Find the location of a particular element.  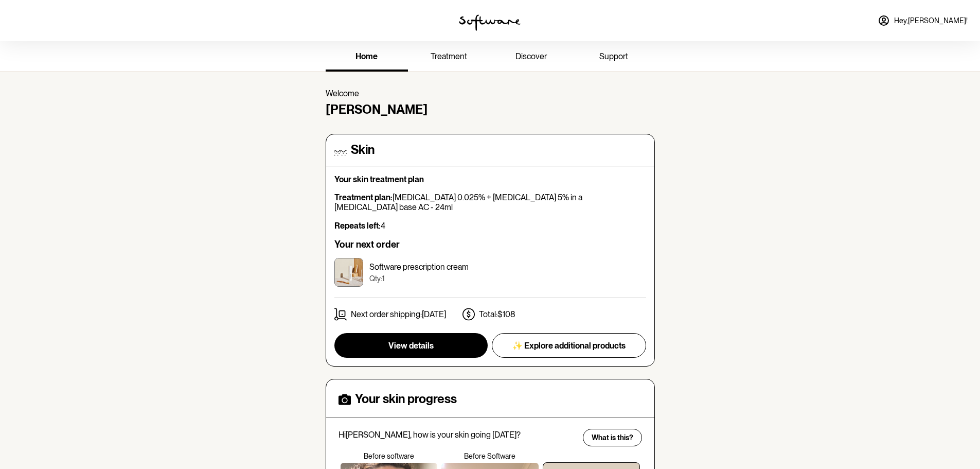

button: View details is located at coordinates (411, 345).